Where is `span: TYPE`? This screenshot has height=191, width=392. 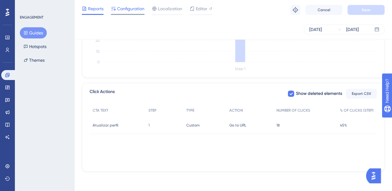
span: TYPE is located at coordinates (190, 110).